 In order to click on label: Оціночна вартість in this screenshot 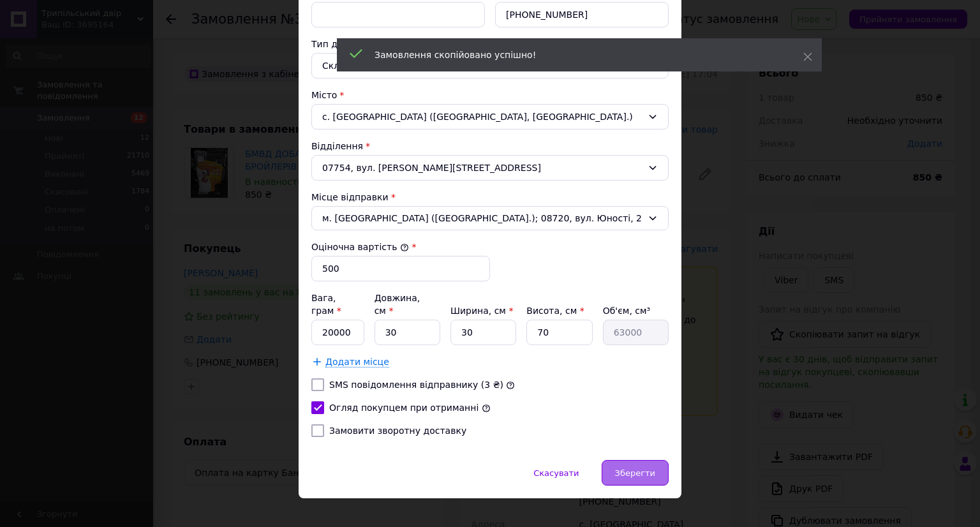, I will do `click(360, 247)`.